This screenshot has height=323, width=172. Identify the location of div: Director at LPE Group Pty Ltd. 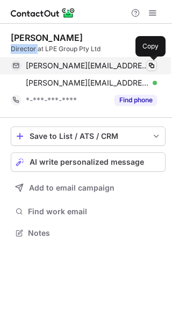
(88, 49).